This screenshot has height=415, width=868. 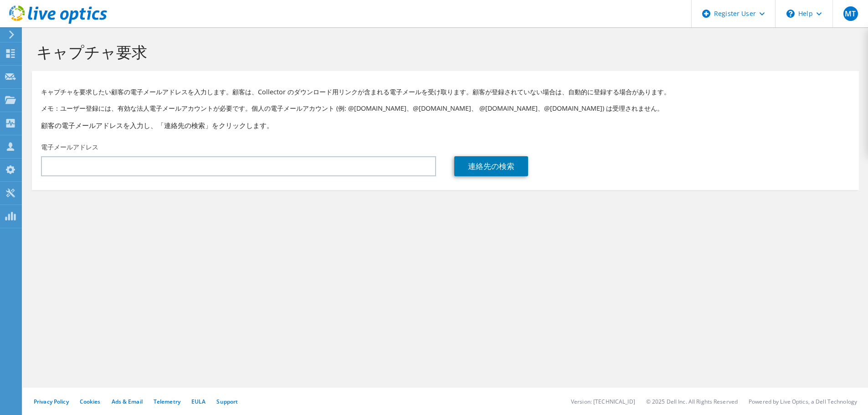 What do you see at coordinates (692, 402) in the screenshot?
I see `li: © 2025 Dell Inc. All Rights Reserved` at bounding box center [692, 402].